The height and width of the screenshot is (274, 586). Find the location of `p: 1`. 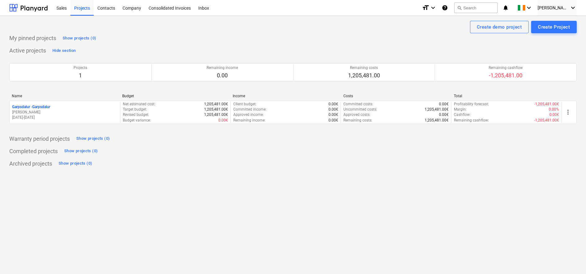

p: 1 is located at coordinates (80, 75).